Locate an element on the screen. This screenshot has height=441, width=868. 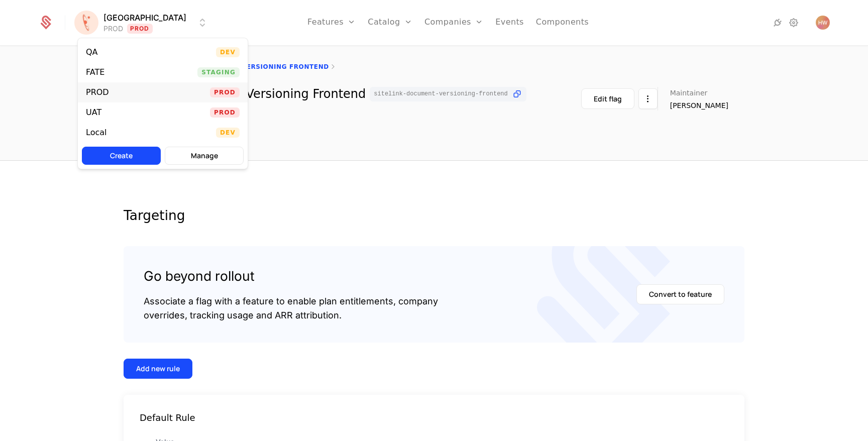
div: FATE is located at coordinates (95, 72).